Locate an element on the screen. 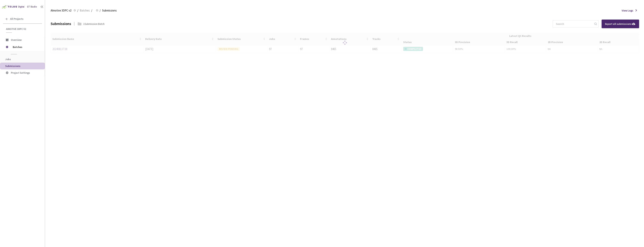  span: Overview is located at coordinates (16, 40).